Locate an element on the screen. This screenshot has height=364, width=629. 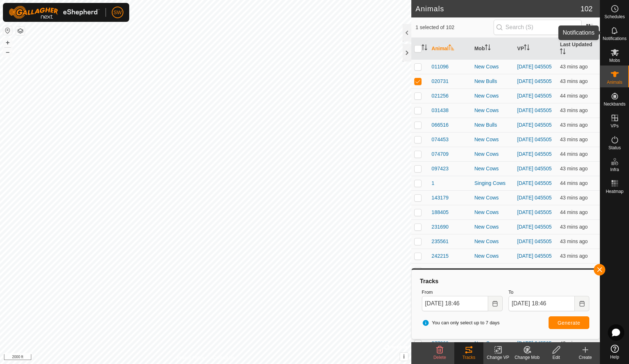
div: Create is located at coordinates (585, 358).